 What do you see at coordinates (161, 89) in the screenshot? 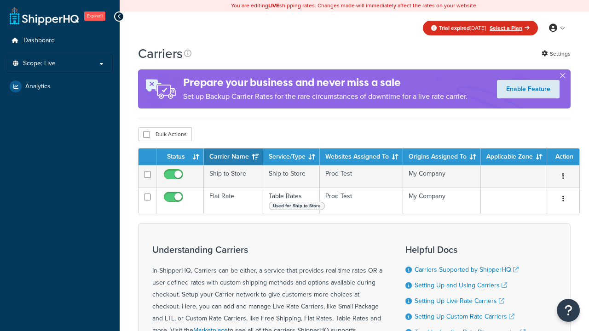
I see `img: ad-rules-rateshop-fe6ec290ccb7230408bd80ed9643f0289d75e0ffd9eb532fc0e269fcd187b520.png` at bounding box center [161, 89].